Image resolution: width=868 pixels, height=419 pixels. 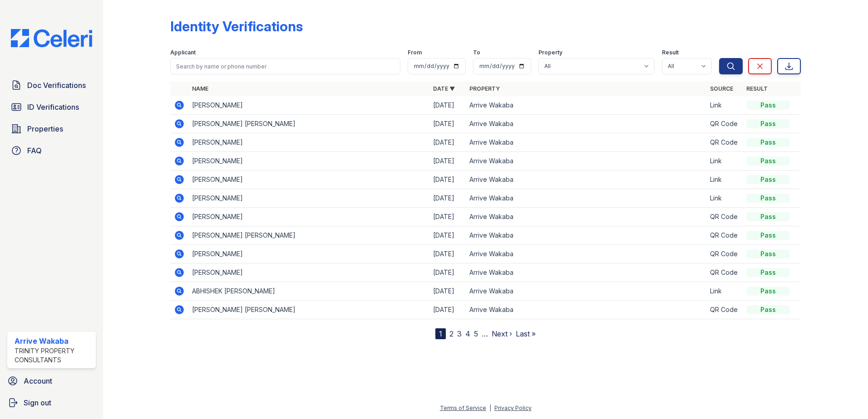 I want to click on a: 3, so click(x=459, y=334).